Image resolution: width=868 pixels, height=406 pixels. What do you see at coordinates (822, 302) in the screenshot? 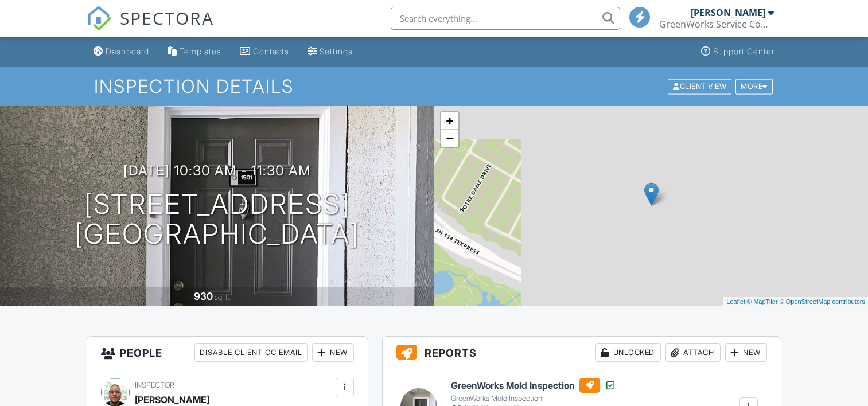
I see `a: © OpenStreetMap contributors` at bounding box center [822, 302].